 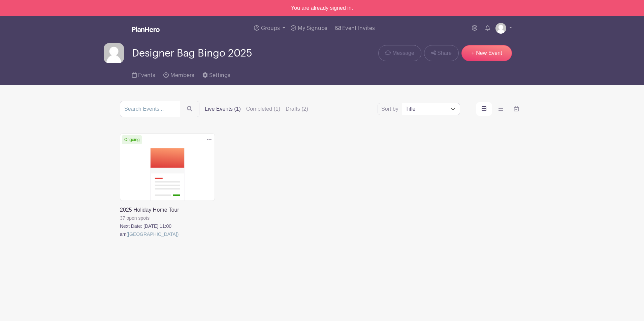 I want to click on a: Event Invites, so click(x=355, y=29).